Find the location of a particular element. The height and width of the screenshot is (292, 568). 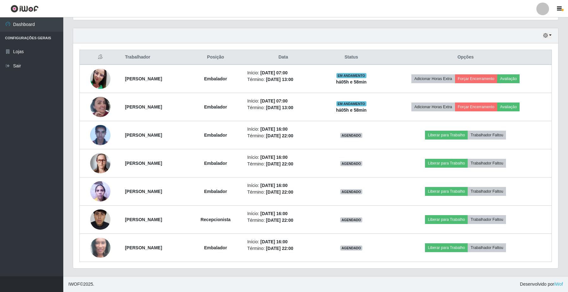

th: Data is located at coordinates (283, 57).